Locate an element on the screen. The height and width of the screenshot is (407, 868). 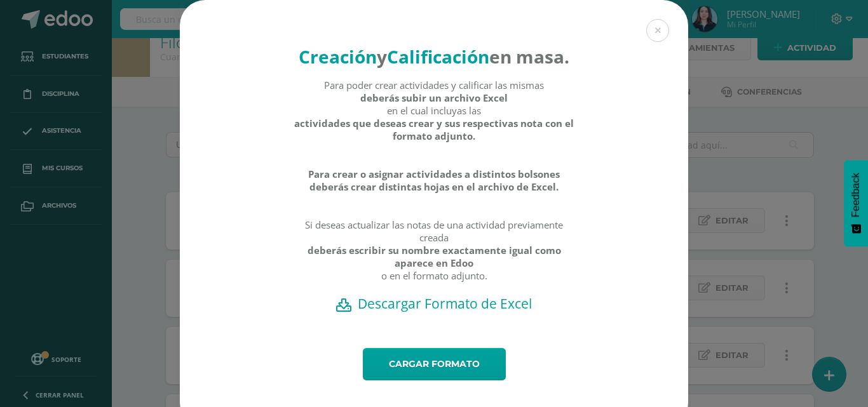
div: Para poder crear actividades y calificar las mismas en el cual incluyas las Si deseas actualizar ... is located at coordinates (434, 186).